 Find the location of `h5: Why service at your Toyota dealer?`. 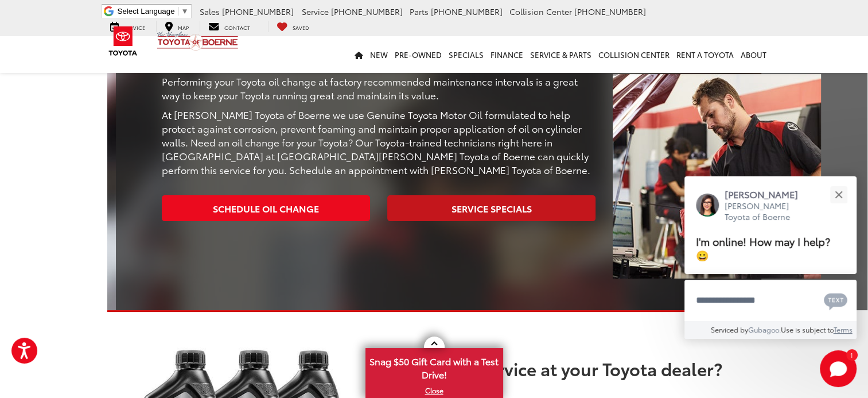

h5: Why service at your Toyota dealer? is located at coordinates (615, 368).